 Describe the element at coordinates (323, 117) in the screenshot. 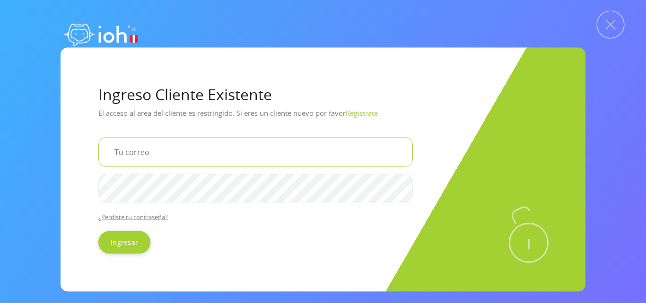

I see `p: El acceso al area del cliente es restringido. Si eres un cliente nuevo por favor` at that location.